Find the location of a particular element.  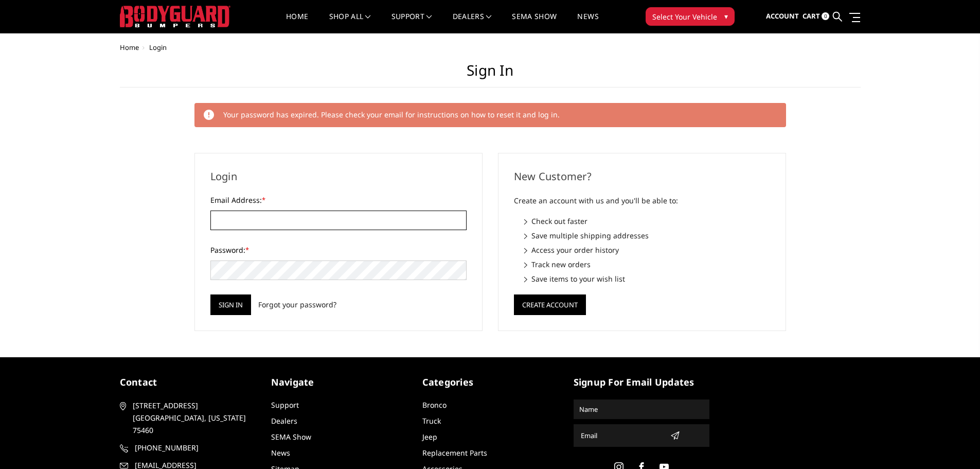

h2: Login is located at coordinates (338, 177).